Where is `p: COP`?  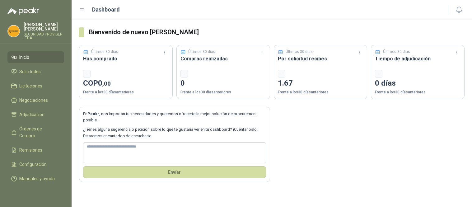 p: COP is located at coordinates (126, 83).